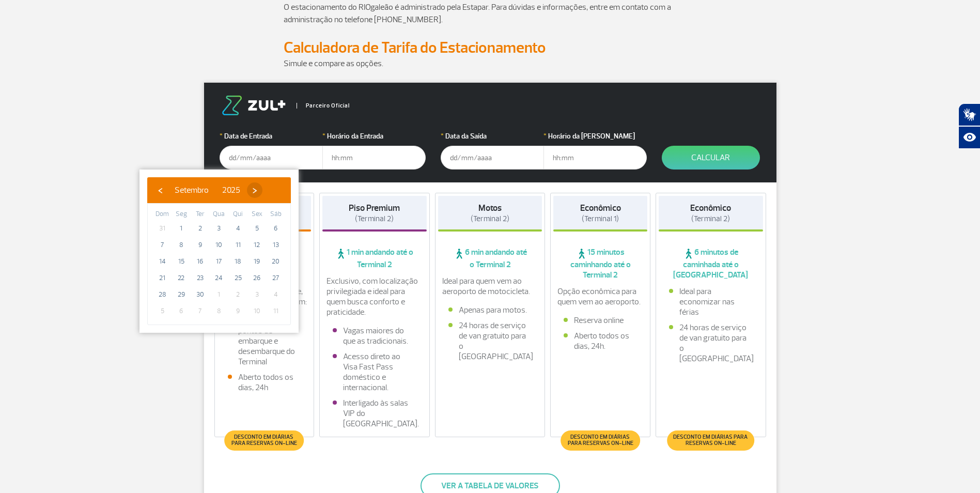  What do you see at coordinates (192, 190) in the screenshot?
I see `button: Setembro` at bounding box center [192, 190].